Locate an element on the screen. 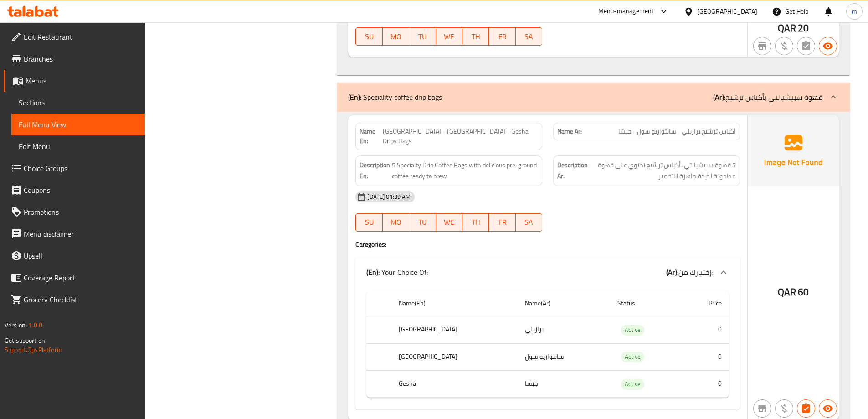  span: Version: is located at coordinates (16, 325).